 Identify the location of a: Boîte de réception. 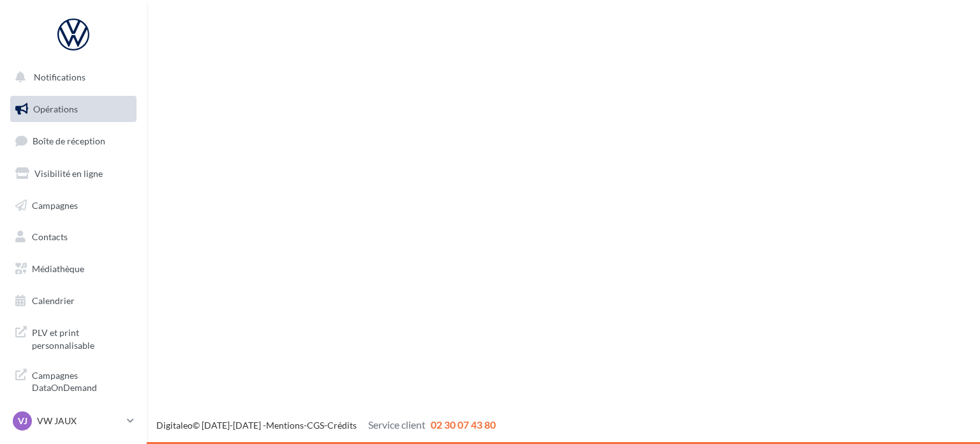
(73, 141).